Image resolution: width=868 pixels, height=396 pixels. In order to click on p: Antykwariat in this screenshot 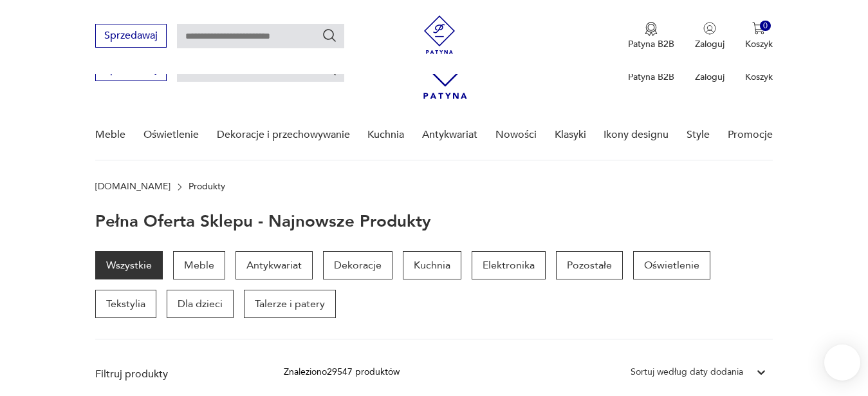, I will do `click(274, 265)`.